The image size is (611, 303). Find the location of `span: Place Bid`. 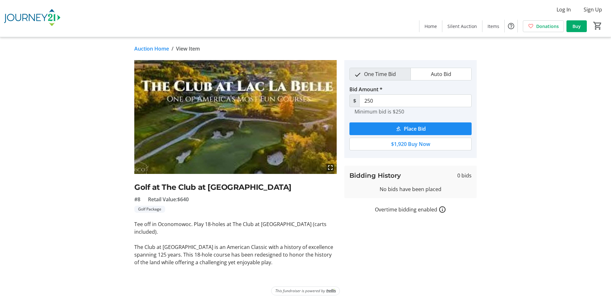

span: Place Bid is located at coordinates (415, 129).